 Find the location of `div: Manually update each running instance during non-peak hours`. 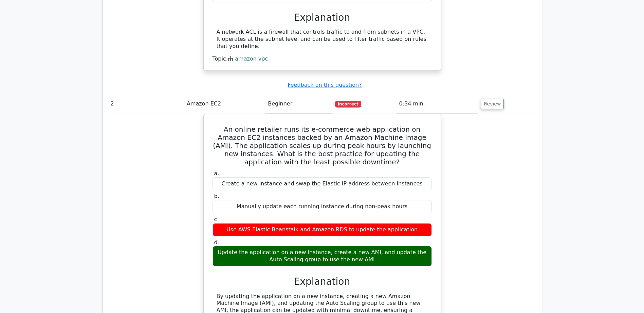

div: Manually update each running instance during non-peak hours is located at coordinates (323, 206).